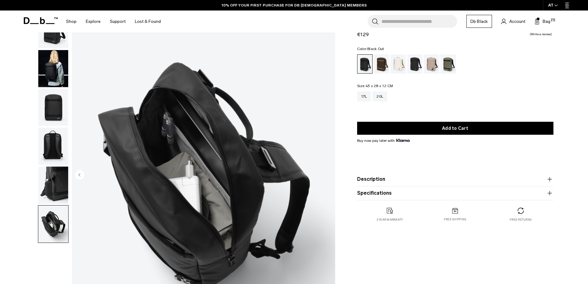 The height and width of the screenshot is (284, 588). Describe the element at coordinates (375, 86) in the screenshot. I see `legend: Size:` at that location.